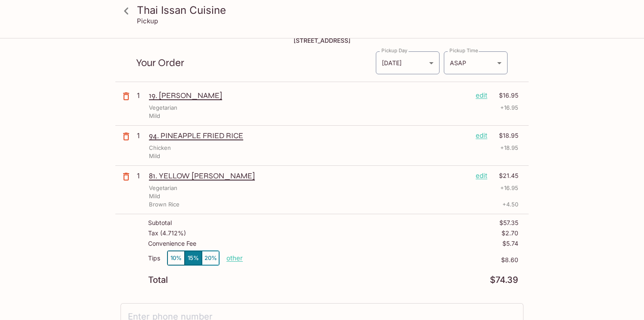 This screenshot has width=644, height=320. Describe the element at coordinates (211, 258) in the screenshot. I see `button: 20%` at that location.